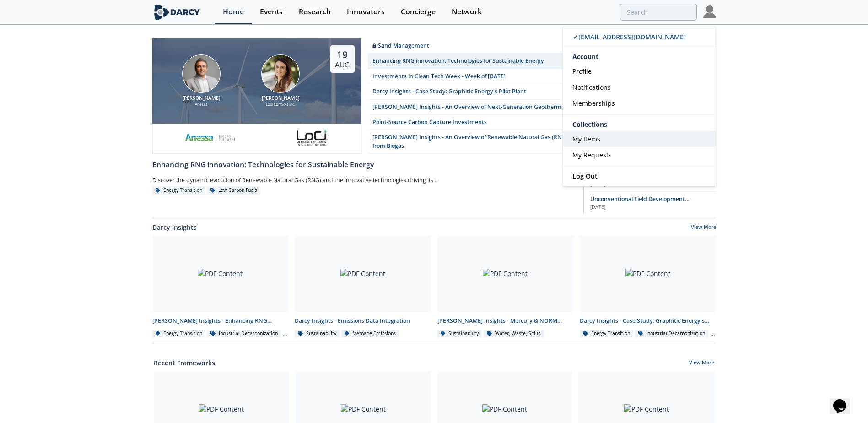 This screenshot has width=868, height=423. What do you see at coordinates (640, 125) in the screenshot?
I see `div: Collections` at bounding box center [640, 125].